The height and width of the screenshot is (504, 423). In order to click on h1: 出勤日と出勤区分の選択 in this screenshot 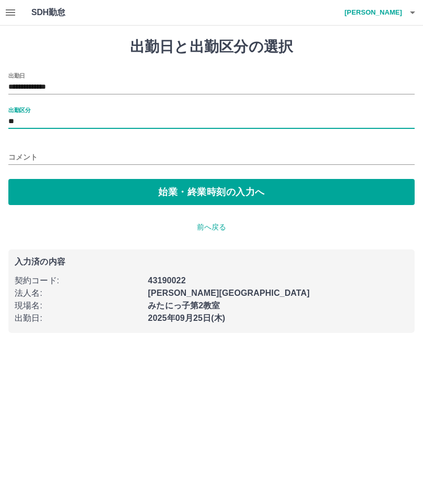, I will do `click(211, 47)`.